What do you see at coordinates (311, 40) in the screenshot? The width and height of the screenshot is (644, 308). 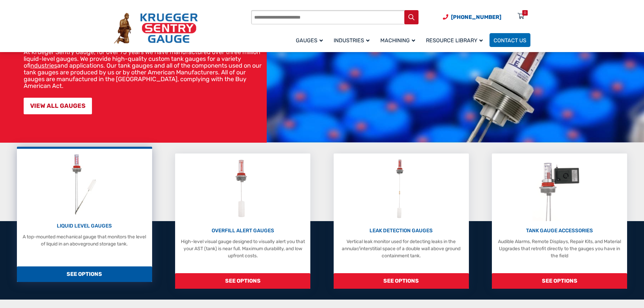 I see `a: Gauges` at bounding box center [311, 40].